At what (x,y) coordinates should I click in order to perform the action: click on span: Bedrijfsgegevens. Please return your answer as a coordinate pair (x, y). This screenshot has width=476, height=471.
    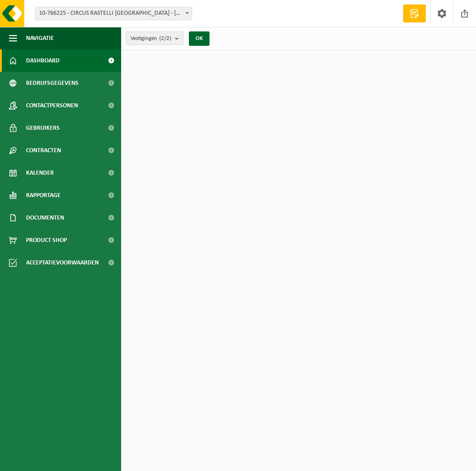
    Looking at the image, I should click on (52, 83).